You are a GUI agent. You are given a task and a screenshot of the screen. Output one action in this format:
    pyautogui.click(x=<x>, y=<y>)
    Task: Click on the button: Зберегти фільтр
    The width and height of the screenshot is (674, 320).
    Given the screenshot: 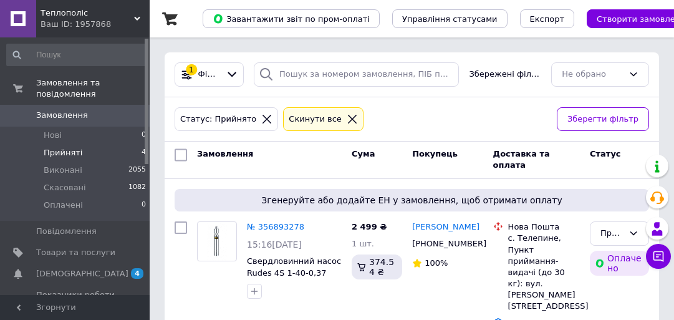 What is the action you would take?
    pyautogui.click(x=603, y=119)
    